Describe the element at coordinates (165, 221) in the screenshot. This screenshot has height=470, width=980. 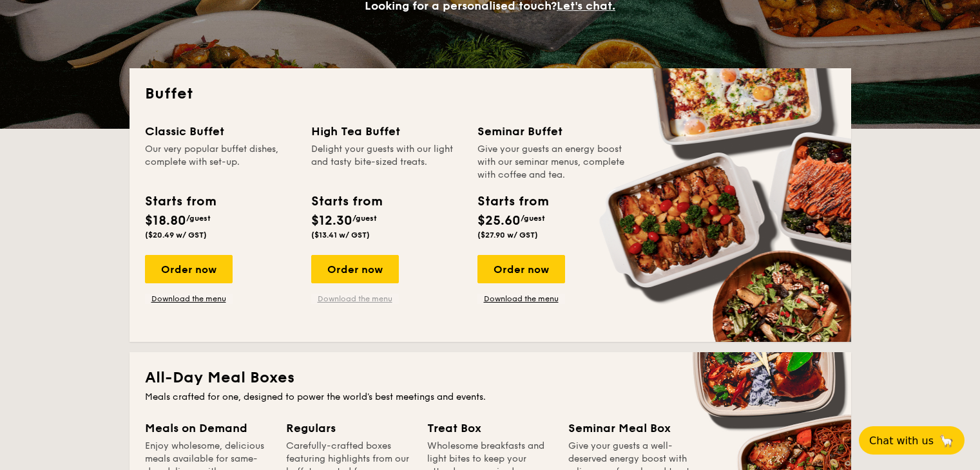
I see `span: $18.80` at that location.